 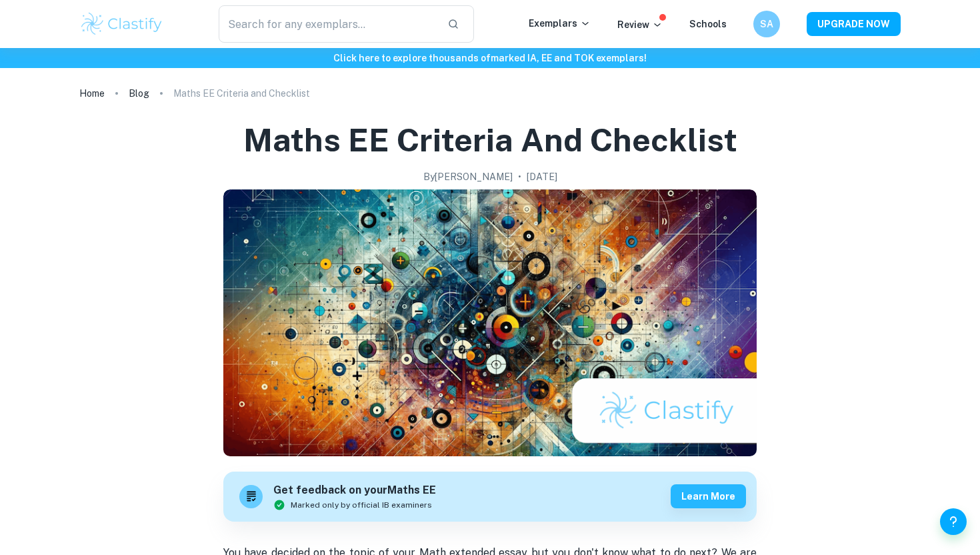 I want to click on button: SA, so click(x=767, y=24).